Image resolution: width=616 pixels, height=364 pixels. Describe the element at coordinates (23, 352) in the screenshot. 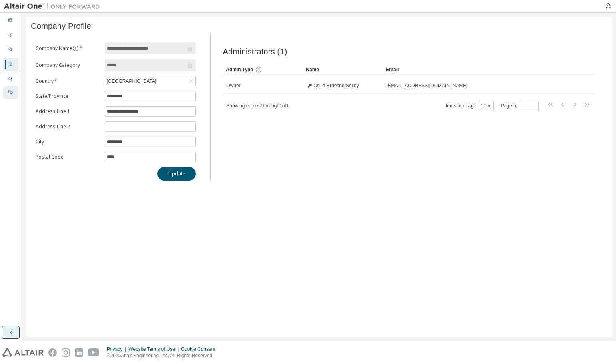

I see `img: altair_logo.svg` at that location.